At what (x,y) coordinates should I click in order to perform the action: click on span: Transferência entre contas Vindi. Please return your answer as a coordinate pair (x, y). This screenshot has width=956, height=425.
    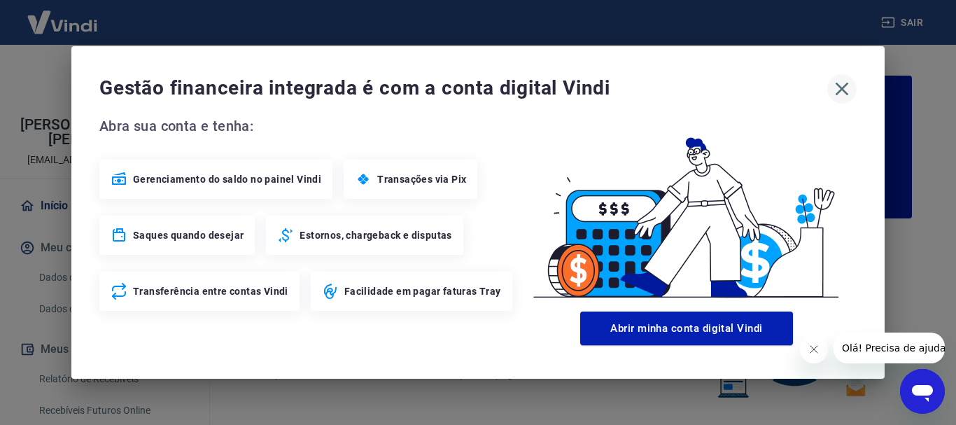
    Looking at the image, I should click on (211, 291).